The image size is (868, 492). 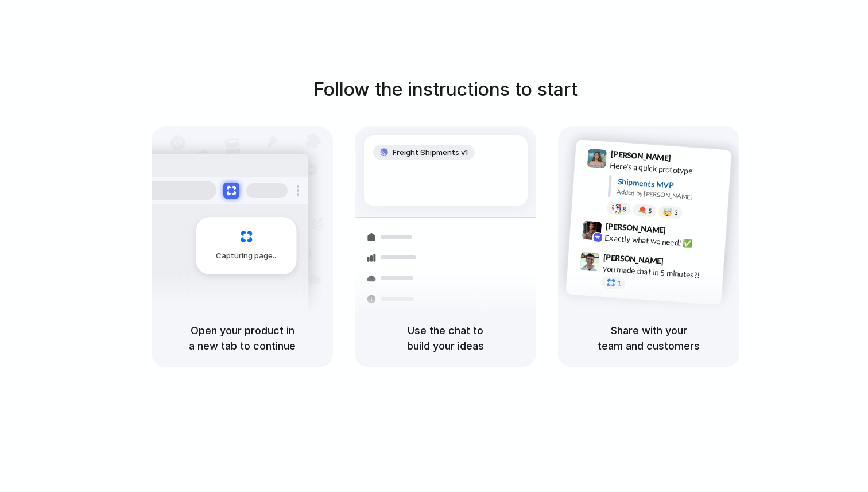 What do you see at coordinates (668, 168) in the screenshot?
I see `div: Here's a quick prototype` at bounding box center [668, 168].